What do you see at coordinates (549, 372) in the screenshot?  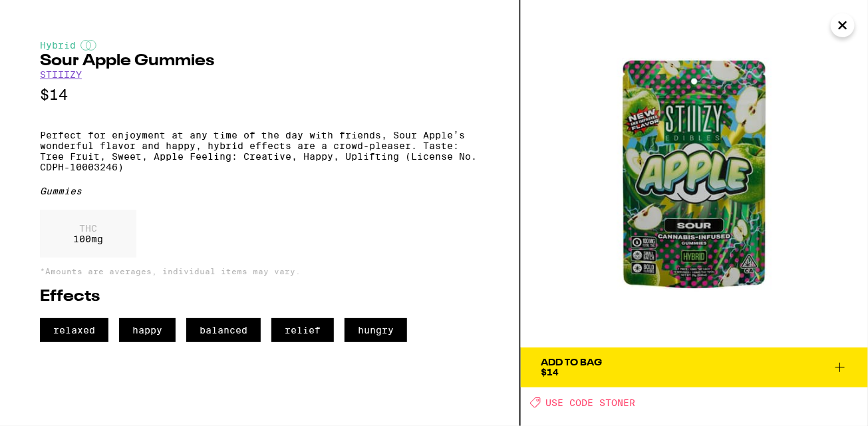 I see `span: $14` at bounding box center [549, 372].